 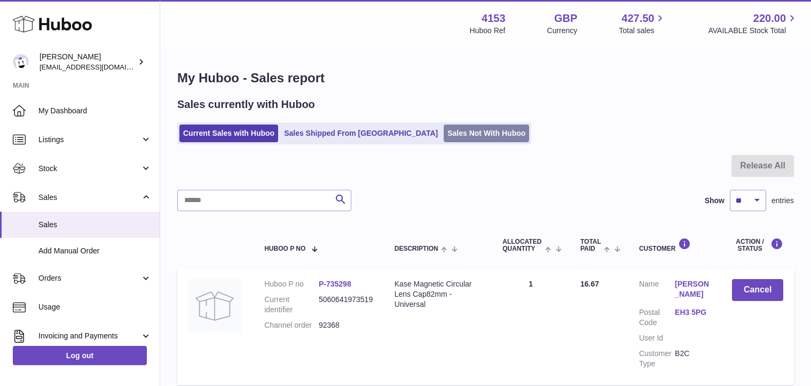 What do you see at coordinates (417, 248) in the screenshot?
I see `span: Description` at bounding box center [417, 248].